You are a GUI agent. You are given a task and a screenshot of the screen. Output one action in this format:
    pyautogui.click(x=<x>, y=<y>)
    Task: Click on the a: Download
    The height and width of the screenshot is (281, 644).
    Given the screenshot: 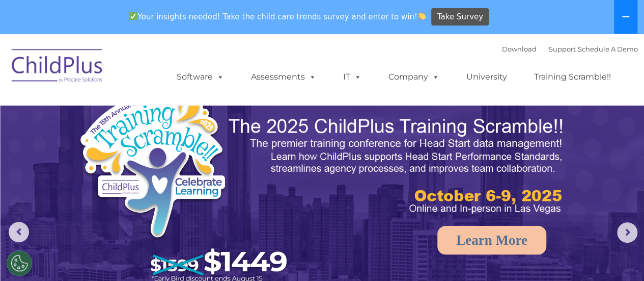 What is the action you would take?
    pyautogui.click(x=519, y=49)
    